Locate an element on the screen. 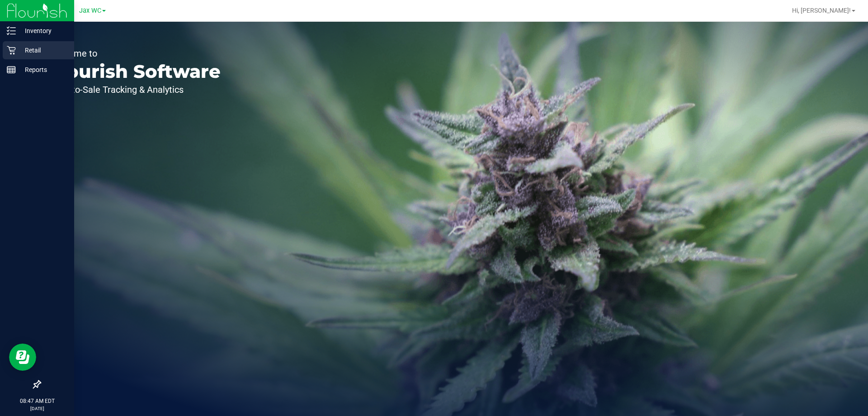 Image resolution: width=868 pixels, height=416 pixels. inline-svg: Inventory is located at coordinates (12, 30).